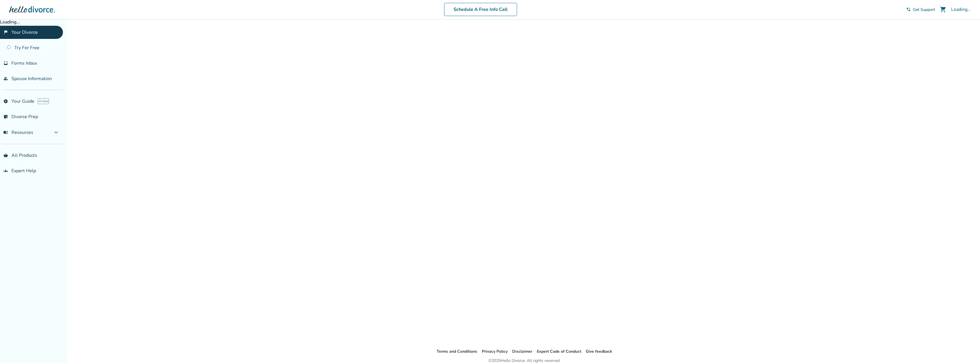 The height and width of the screenshot is (363, 980). What do you see at coordinates (481, 9) in the screenshot?
I see `a: Schedule A Free Info Call` at bounding box center [481, 9].